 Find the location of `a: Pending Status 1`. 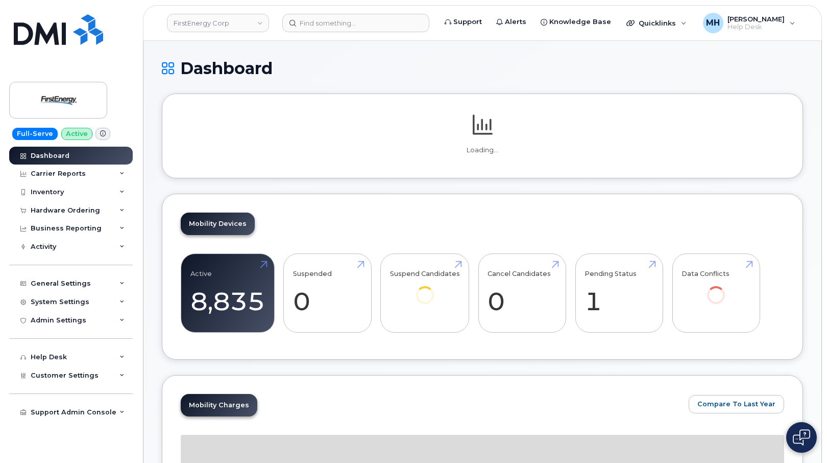

a: Pending Status 1 is located at coordinates (619, 293).